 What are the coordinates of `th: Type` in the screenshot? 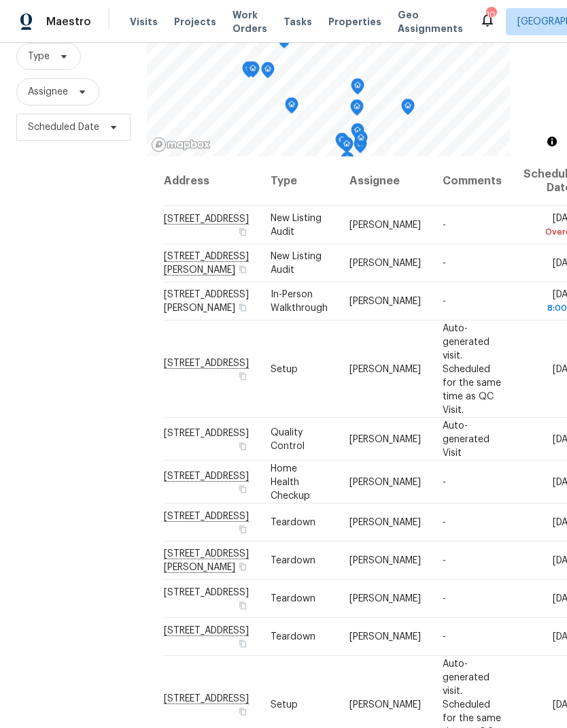 It's located at (299, 181).